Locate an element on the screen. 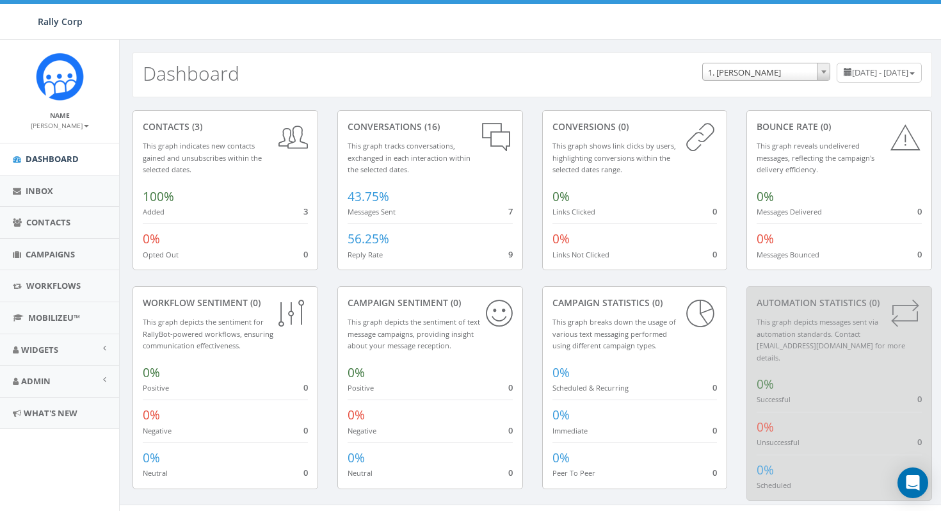  img: Icon_1.png is located at coordinates (60, 76).